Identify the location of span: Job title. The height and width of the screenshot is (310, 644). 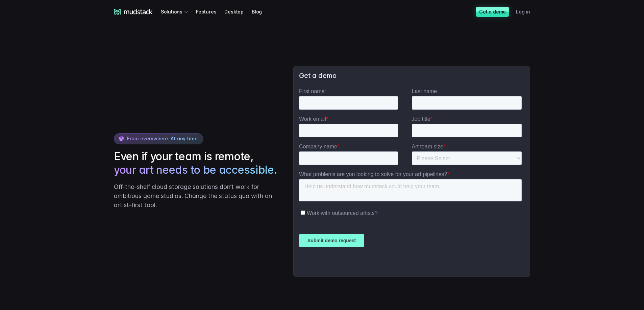
(122, 31).